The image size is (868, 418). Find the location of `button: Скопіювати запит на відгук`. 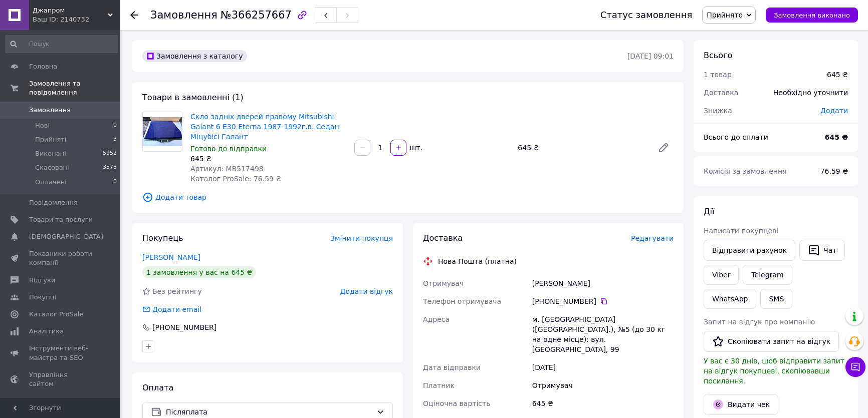

button: Скопіювати запит на відгук is located at coordinates (771, 341).